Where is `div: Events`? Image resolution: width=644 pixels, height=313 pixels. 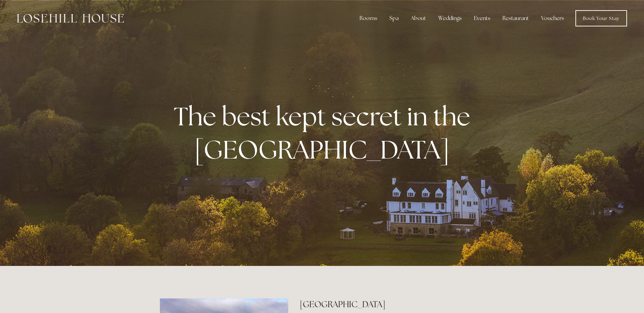 div: Events is located at coordinates (482, 18).